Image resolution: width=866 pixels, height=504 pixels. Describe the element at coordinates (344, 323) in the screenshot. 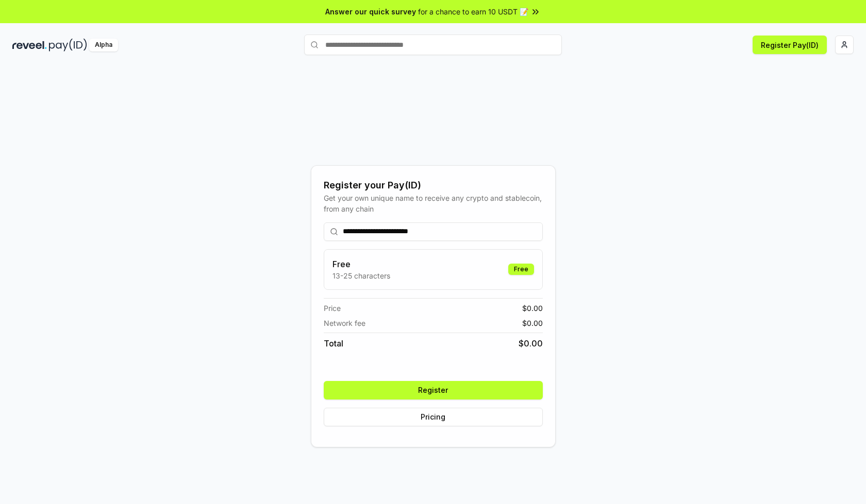

I see `span: Network fee` at that location.